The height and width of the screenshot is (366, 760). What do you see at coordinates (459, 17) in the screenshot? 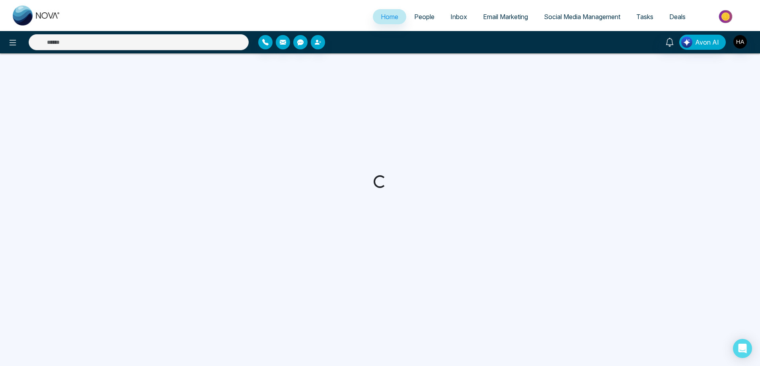
I see `a: Inbox` at bounding box center [459, 17].